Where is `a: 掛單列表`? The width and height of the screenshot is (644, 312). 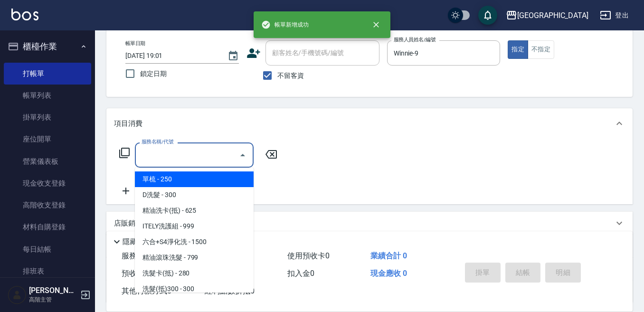
a: 掛單列表 is located at coordinates (47, 117).